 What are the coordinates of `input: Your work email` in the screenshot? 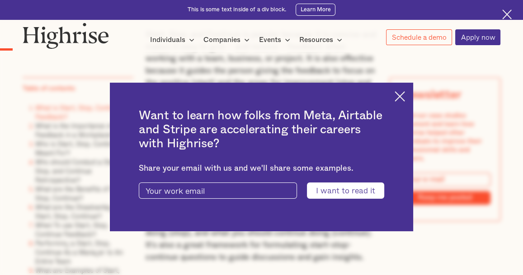 It's located at (218, 191).